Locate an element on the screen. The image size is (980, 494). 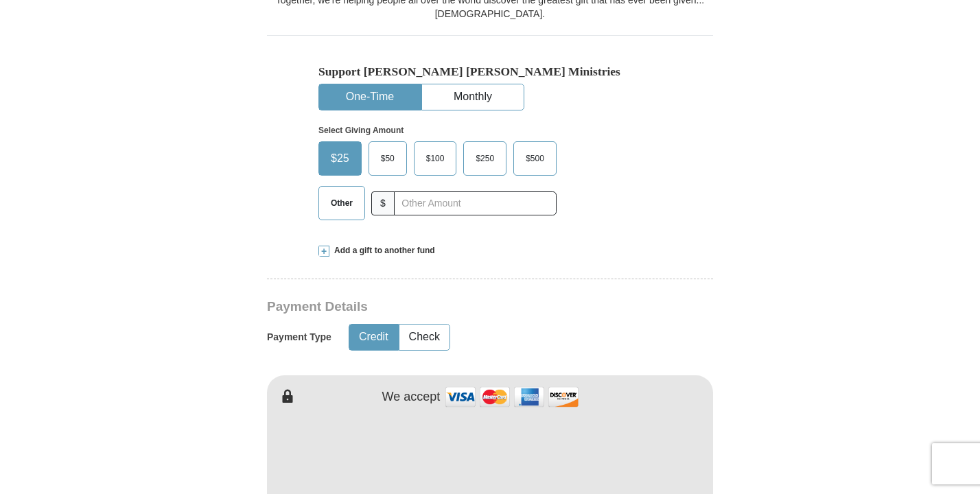
strong: Select Giving Amount is located at coordinates (361, 130).